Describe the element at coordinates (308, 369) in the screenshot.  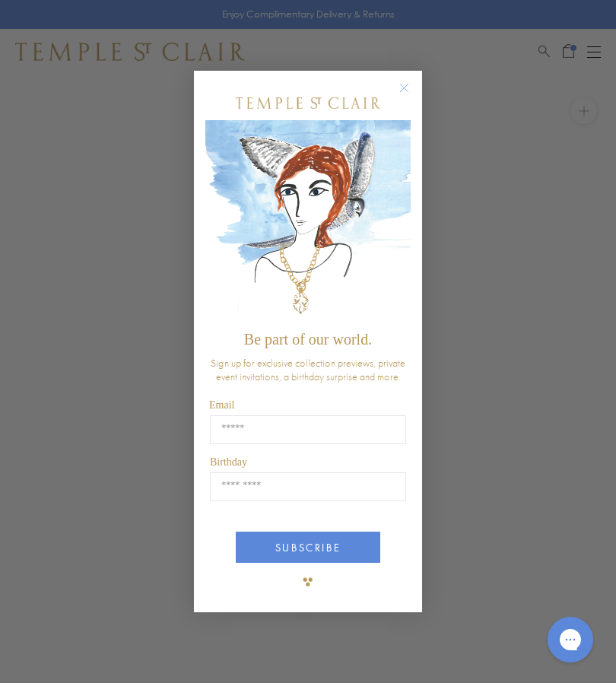
I see `span: Sign up for exclusive collection previews, private event invitations, a birthday surprise and more.` at that location.